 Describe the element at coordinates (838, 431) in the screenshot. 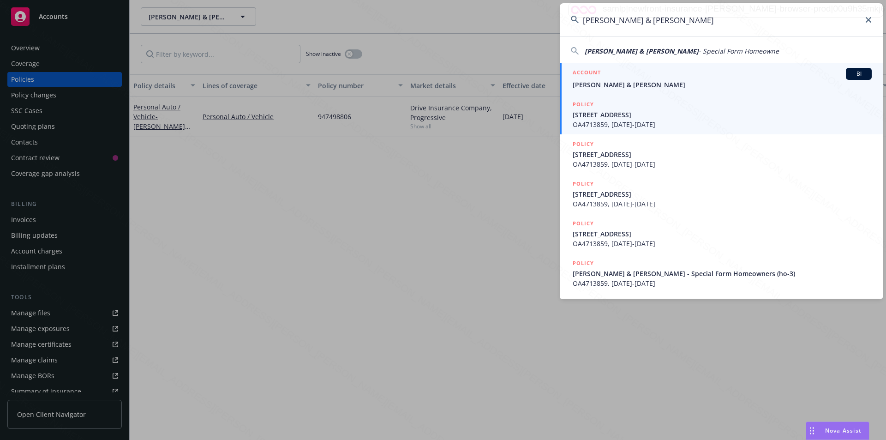

I see `button: Nova Assist` at that location.